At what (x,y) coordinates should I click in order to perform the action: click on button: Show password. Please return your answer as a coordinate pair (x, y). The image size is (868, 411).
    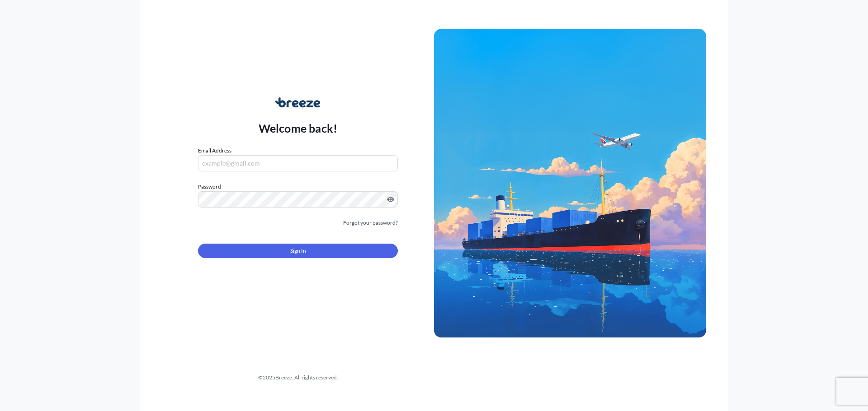
    Looking at the image, I should click on (390, 200).